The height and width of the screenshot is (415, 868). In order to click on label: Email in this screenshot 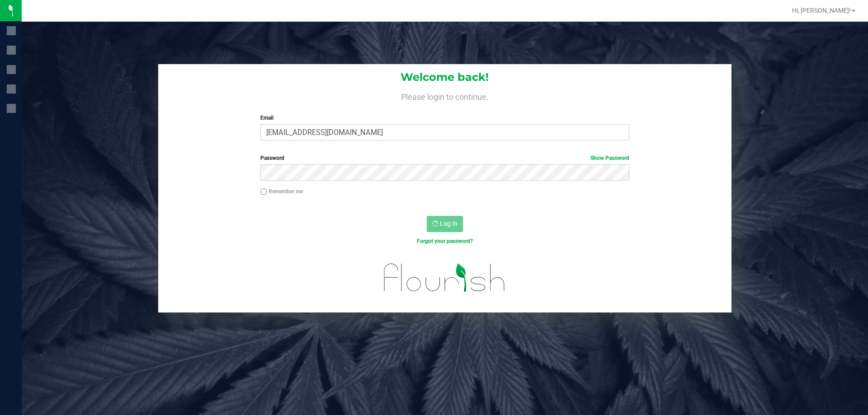, I will do `click(445, 118)`.